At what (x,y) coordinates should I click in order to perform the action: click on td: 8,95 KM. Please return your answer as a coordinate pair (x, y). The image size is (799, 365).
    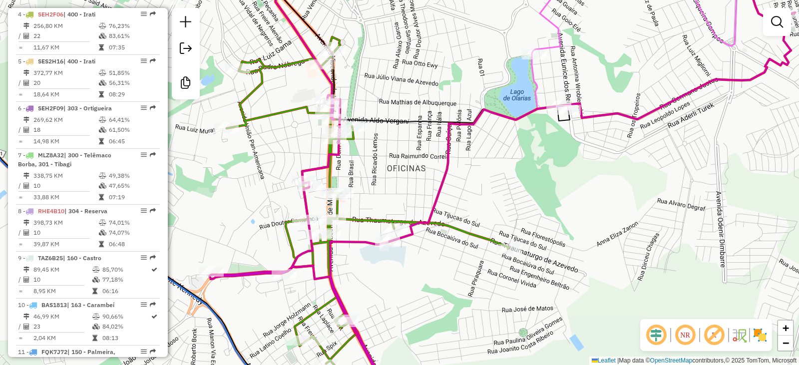
    Looking at the image, I should click on (62, 291).